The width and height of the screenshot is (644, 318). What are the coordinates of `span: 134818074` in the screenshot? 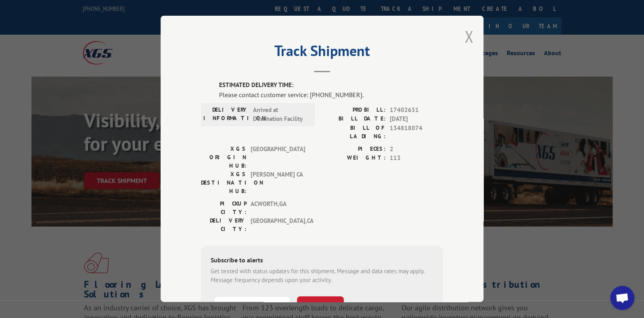 It's located at (416, 132).